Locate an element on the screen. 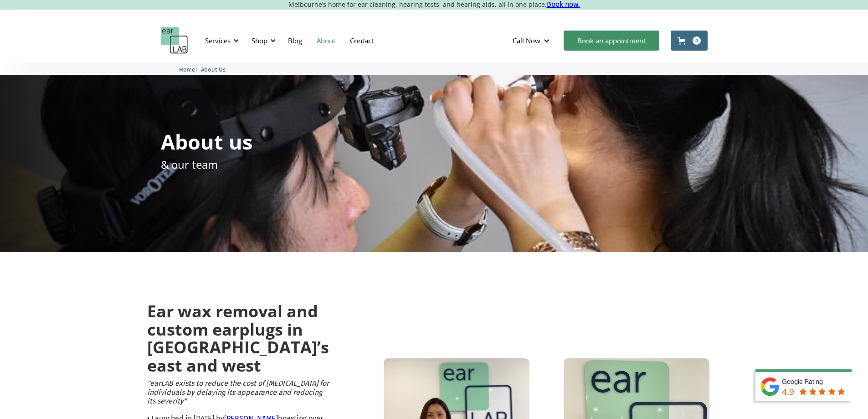  p: & our team is located at coordinates (189, 164).